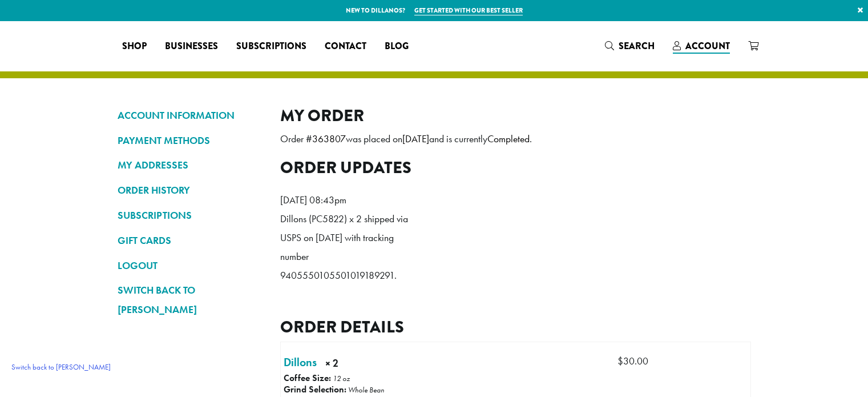  Describe the element at coordinates (190, 266) in the screenshot. I see `a: LOGOUT` at that location.